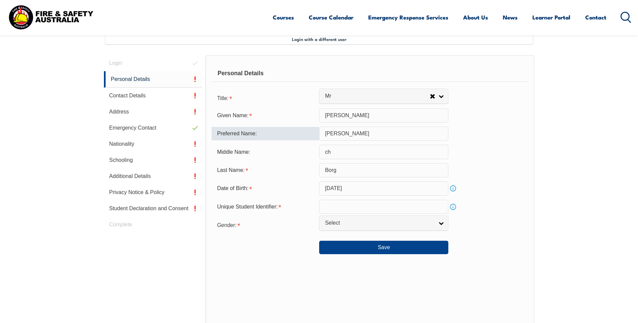 The width and height of the screenshot is (638, 323). I want to click on a: Emergency Contact, so click(153, 128).